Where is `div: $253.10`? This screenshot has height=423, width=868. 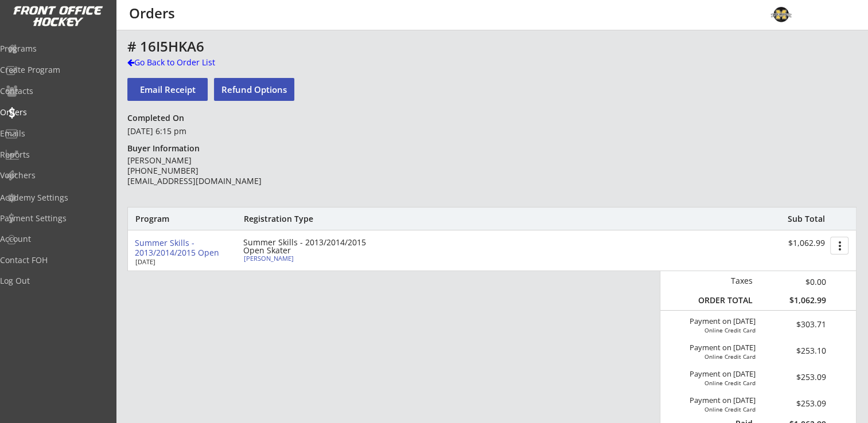 div: $253.10 is located at coordinates (798, 351).